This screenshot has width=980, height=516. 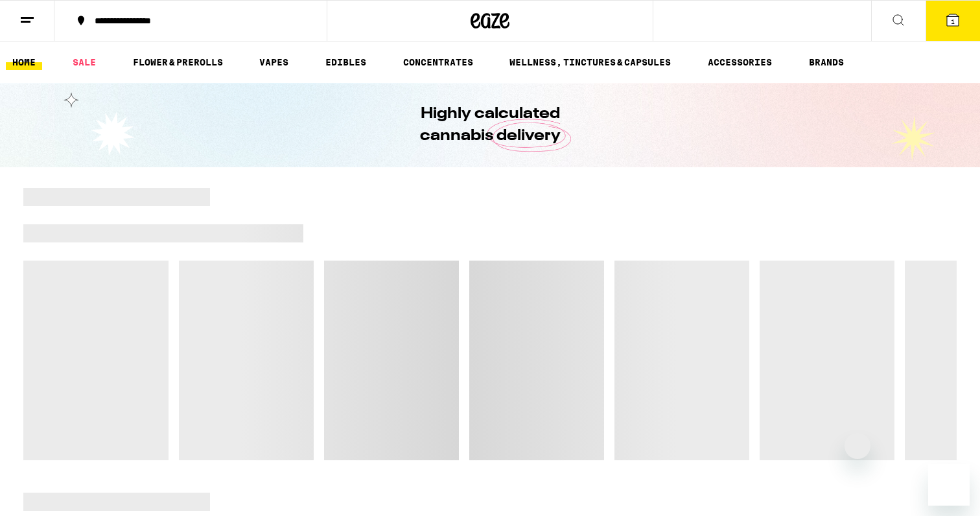 What do you see at coordinates (177, 62) in the screenshot?
I see `a: FLOWER & PREROLLS` at bounding box center [177, 62].